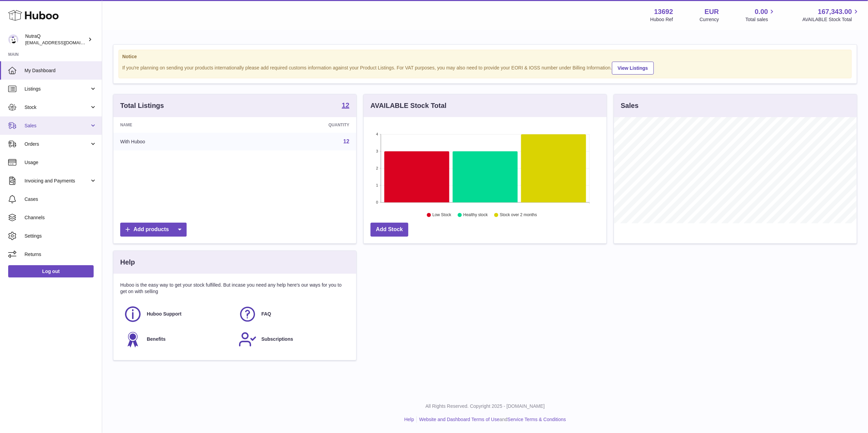  Describe the element at coordinates (60, 199) in the screenshot. I see `span: Cases` at that location.